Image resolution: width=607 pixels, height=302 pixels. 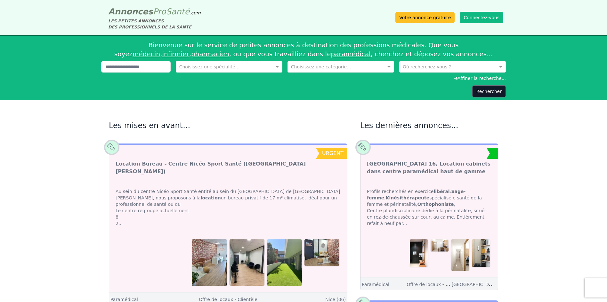 What do you see at coordinates (303, 78) in the screenshot?
I see `div: Affiner la recherche...` at bounding box center [303, 78].